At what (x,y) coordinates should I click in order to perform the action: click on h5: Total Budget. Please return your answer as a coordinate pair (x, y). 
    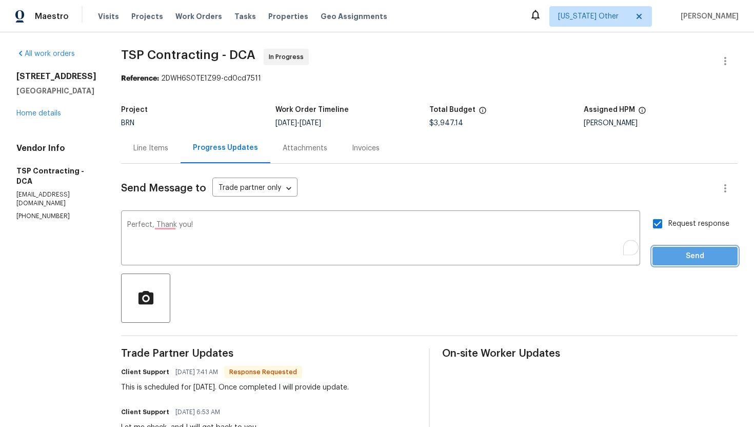
    Looking at the image, I should click on (452, 110).